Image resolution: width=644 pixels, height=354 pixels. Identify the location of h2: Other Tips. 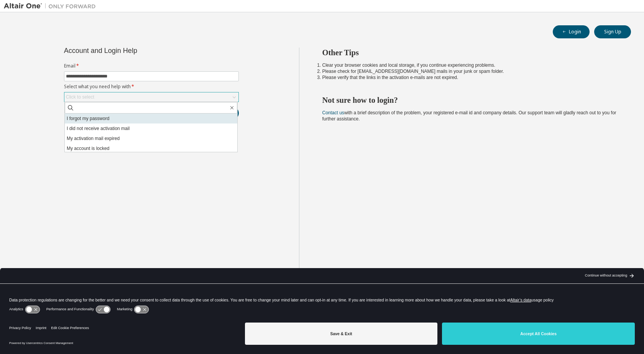
(470, 52).